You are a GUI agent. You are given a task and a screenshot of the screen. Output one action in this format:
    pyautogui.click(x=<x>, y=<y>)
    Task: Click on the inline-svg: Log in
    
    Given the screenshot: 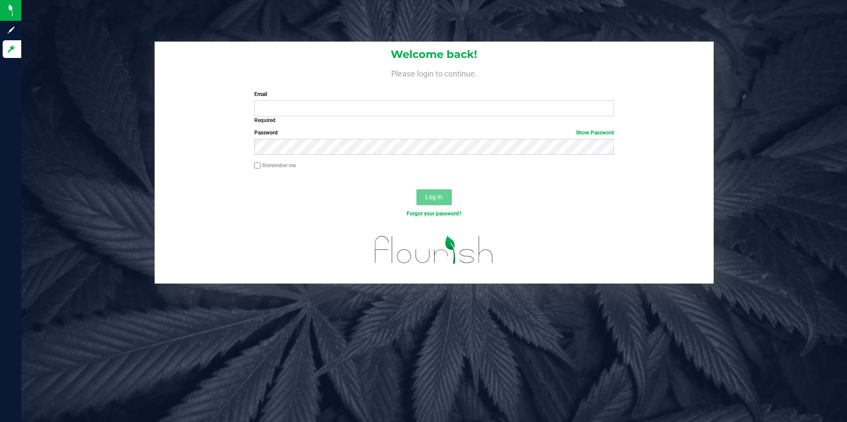 What is the action you would take?
    pyautogui.click(x=11, y=49)
    